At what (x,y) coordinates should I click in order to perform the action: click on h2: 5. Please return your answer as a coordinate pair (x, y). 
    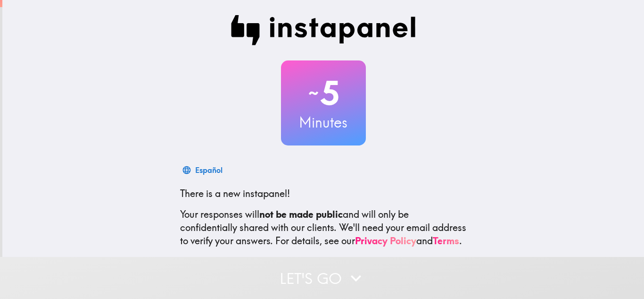
    Looking at the image, I should click on (323, 93).